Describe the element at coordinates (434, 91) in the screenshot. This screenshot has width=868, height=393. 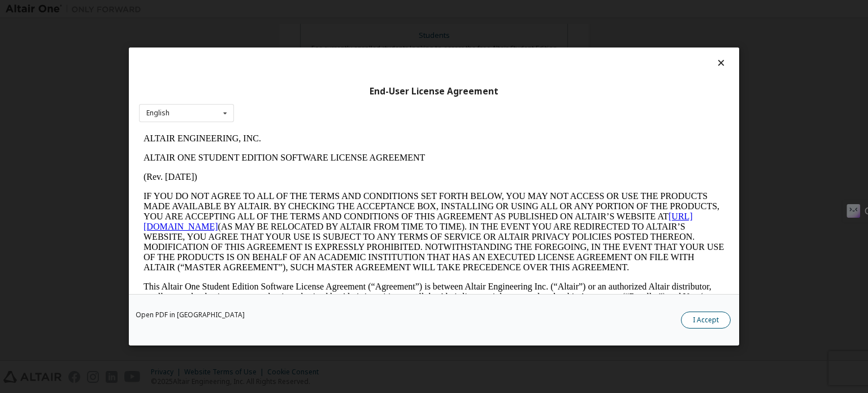
I see `div: End-User License Agreement` at that location.